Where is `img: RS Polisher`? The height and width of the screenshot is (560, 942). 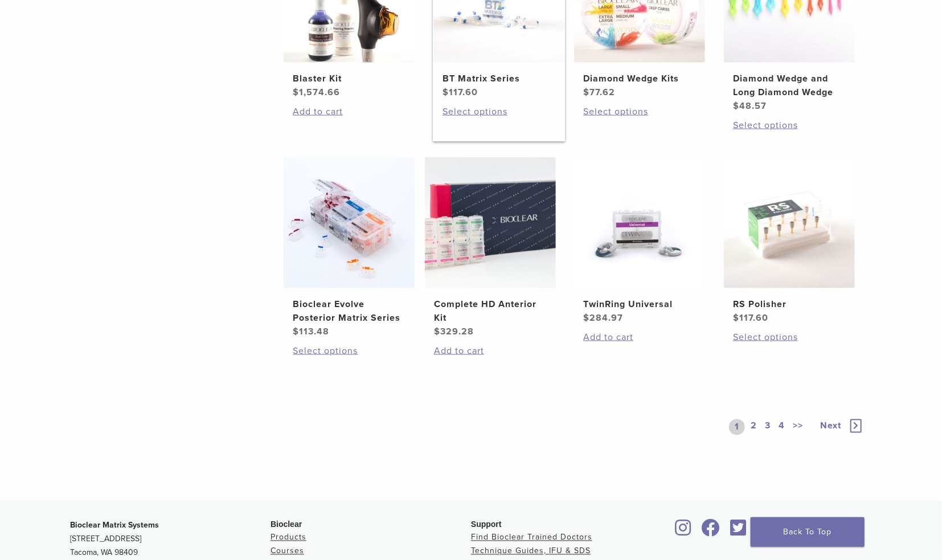 img: RS Polisher is located at coordinates (790, 223).